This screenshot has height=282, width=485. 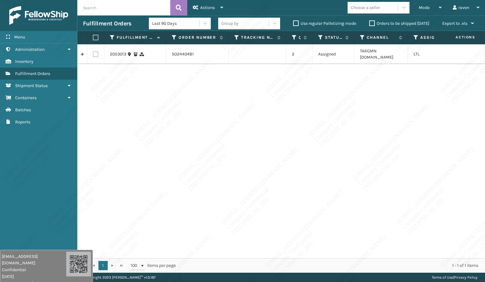 What do you see at coordinates (333, 54) in the screenshot?
I see `td: Assigned` at bounding box center [333, 54].